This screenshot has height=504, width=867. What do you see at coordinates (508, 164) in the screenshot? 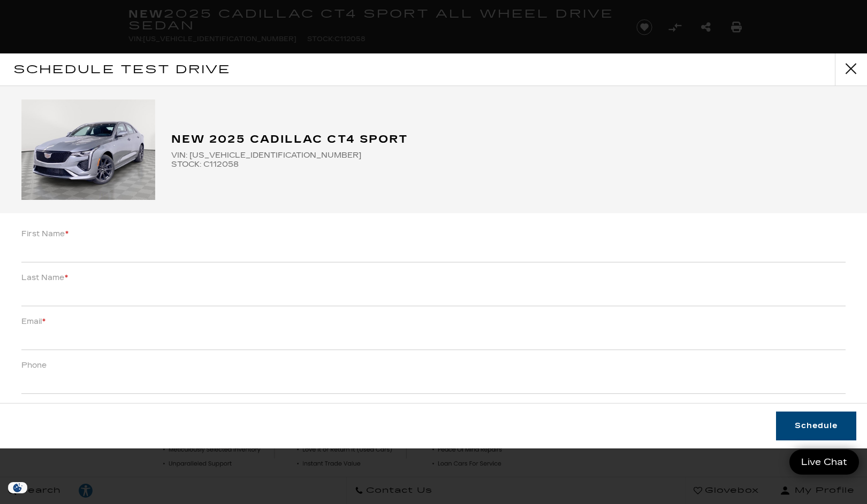
I see `span: STOCK: C112058` at bounding box center [508, 164].